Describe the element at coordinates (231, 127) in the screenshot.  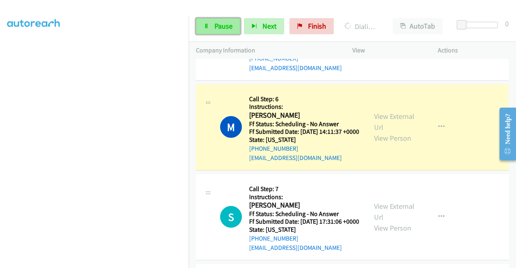
I see `h1: M` at that location.